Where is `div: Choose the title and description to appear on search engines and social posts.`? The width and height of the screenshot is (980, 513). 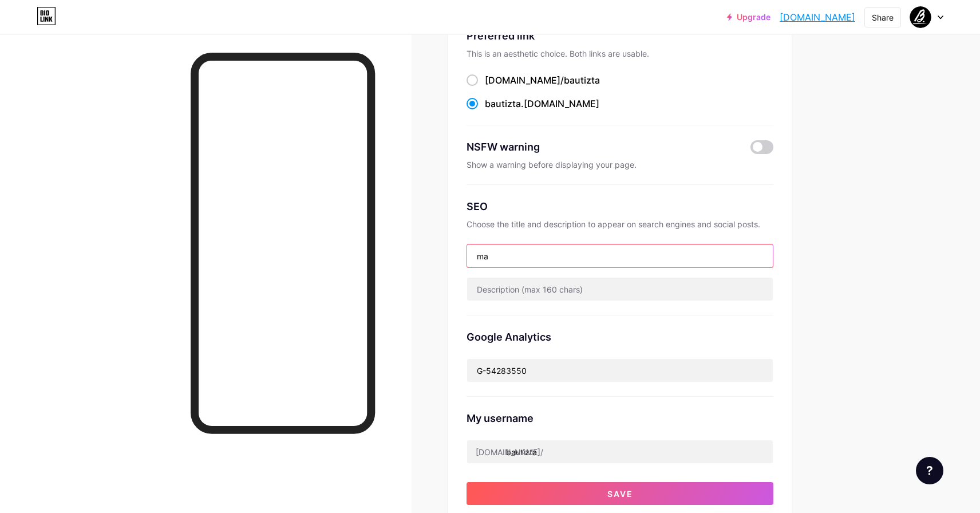
div: Choose the title and description to appear on search engines and social posts. is located at coordinates (620, 224).